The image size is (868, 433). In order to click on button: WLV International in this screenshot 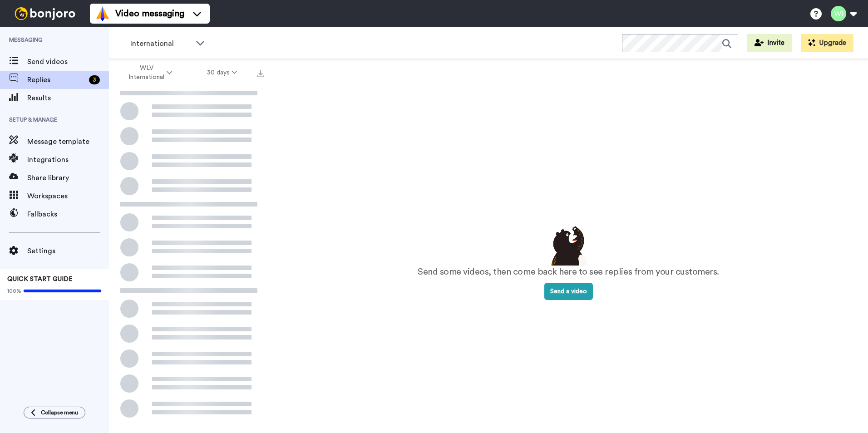, I will do `click(150, 73)`.